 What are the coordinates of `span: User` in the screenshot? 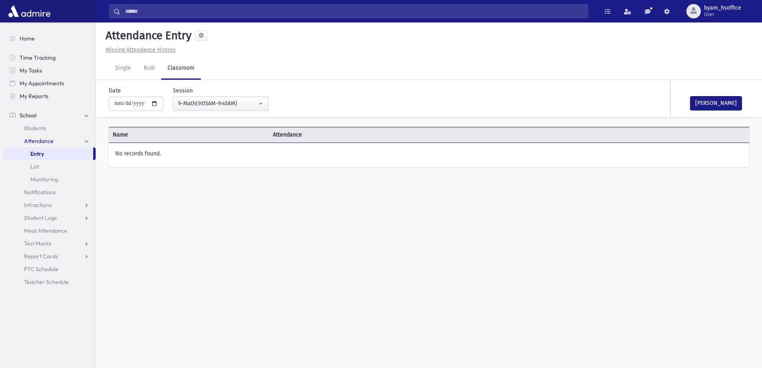 It's located at (723, 14).